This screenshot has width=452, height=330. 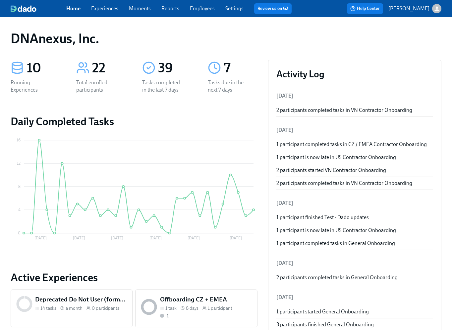 What do you see at coordinates (105, 308) in the screenshot?
I see `span: 0 participants` at bounding box center [105, 308].